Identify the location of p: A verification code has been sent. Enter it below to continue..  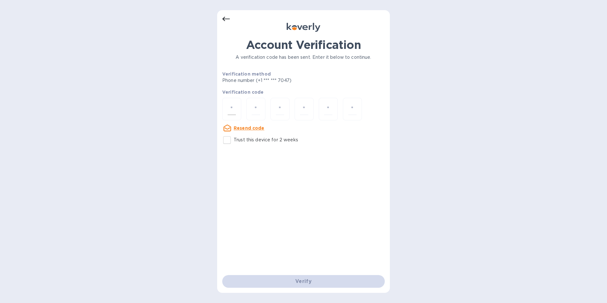
(303, 57).